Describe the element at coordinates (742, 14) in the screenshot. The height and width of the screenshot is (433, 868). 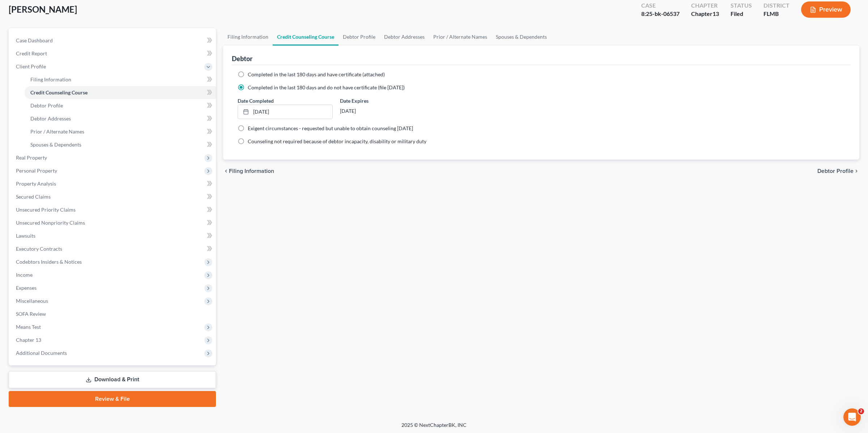
I see `div: Filed` at that location.